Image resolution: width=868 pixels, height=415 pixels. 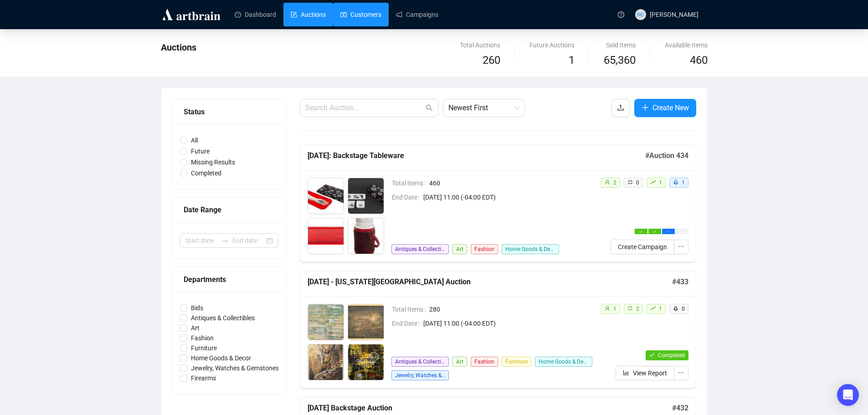 I want to click on a: Dashboard, so click(x=255, y=14).